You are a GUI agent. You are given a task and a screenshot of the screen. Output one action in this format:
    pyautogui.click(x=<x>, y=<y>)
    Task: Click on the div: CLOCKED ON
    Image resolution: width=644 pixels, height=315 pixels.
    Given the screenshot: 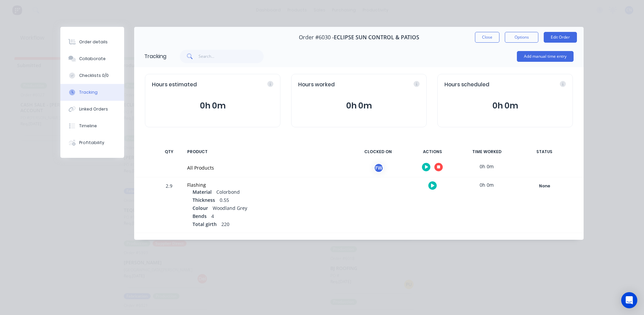 What is the action you would take?
    pyautogui.click(x=378, y=152)
    